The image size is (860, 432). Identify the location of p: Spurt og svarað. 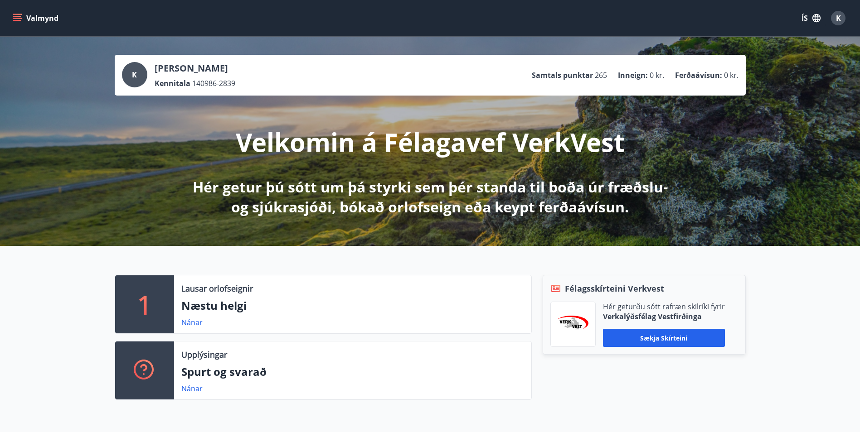
(353, 372).